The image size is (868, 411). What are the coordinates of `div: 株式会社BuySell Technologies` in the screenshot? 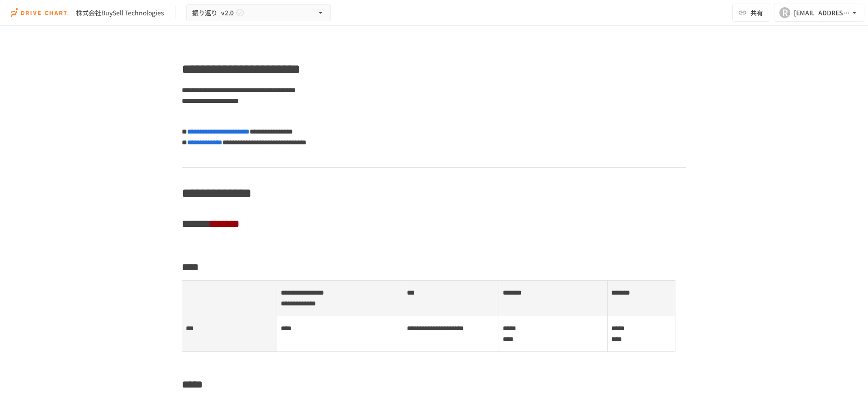 It's located at (120, 13).